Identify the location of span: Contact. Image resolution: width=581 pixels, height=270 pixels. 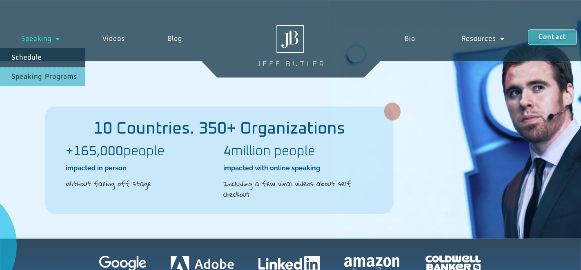
(553, 37).